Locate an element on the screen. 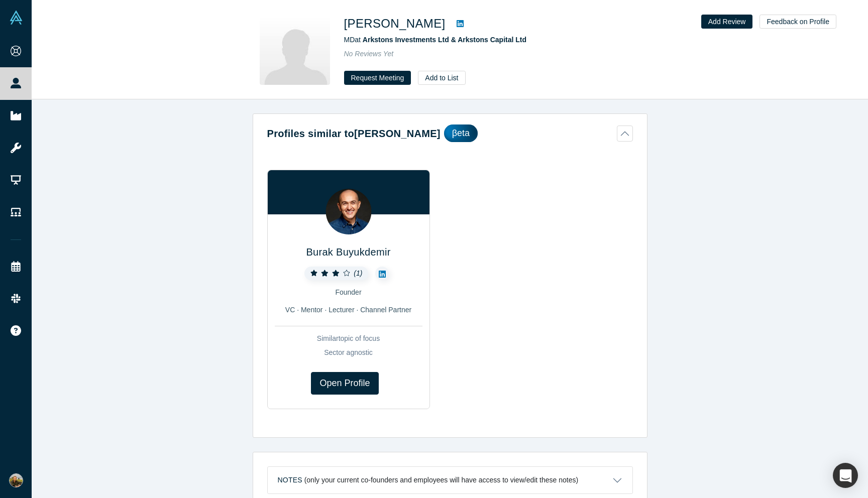 Image resolution: width=868 pixels, height=498 pixels. span: Arkstons Investments Ltd & Arkstons Capital Ltd is located at coordinates (445, 39).